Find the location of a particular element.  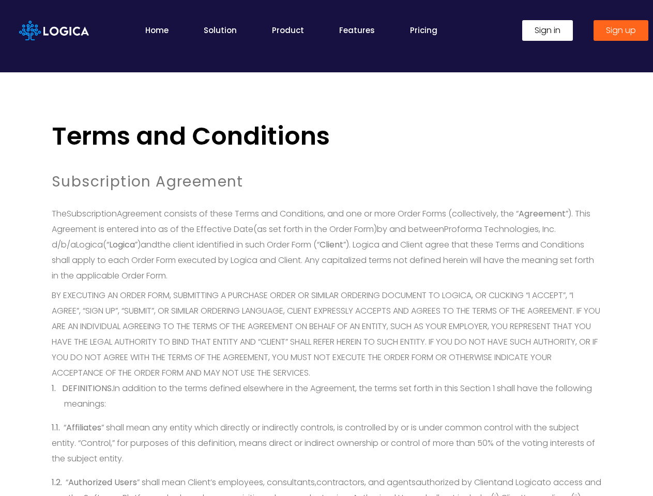

span: and Logica is located at coordinates (520, 482).